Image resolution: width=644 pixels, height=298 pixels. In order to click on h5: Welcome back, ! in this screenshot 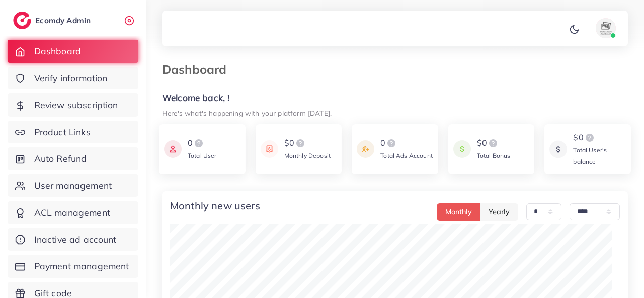, I will do `click(395, 98)`.